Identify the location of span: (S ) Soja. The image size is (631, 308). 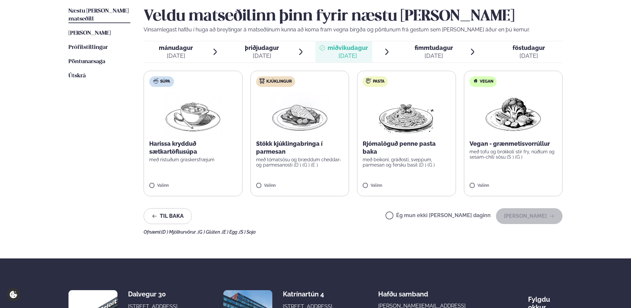
(247, 232).